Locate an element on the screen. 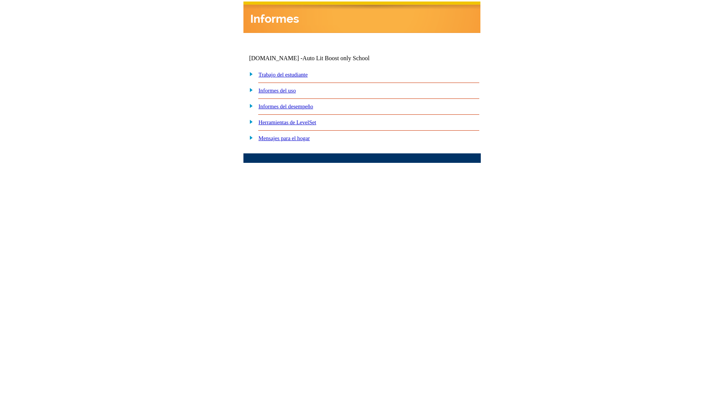  a: Informes del desempeño is located at coordinates (286, 107).